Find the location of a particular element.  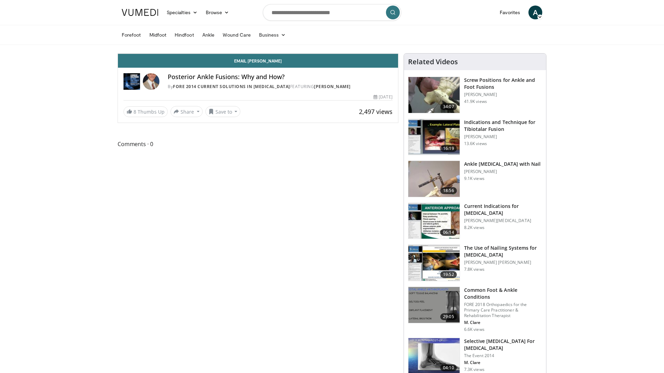

img: Avatar is located at coordinates (151, 82).